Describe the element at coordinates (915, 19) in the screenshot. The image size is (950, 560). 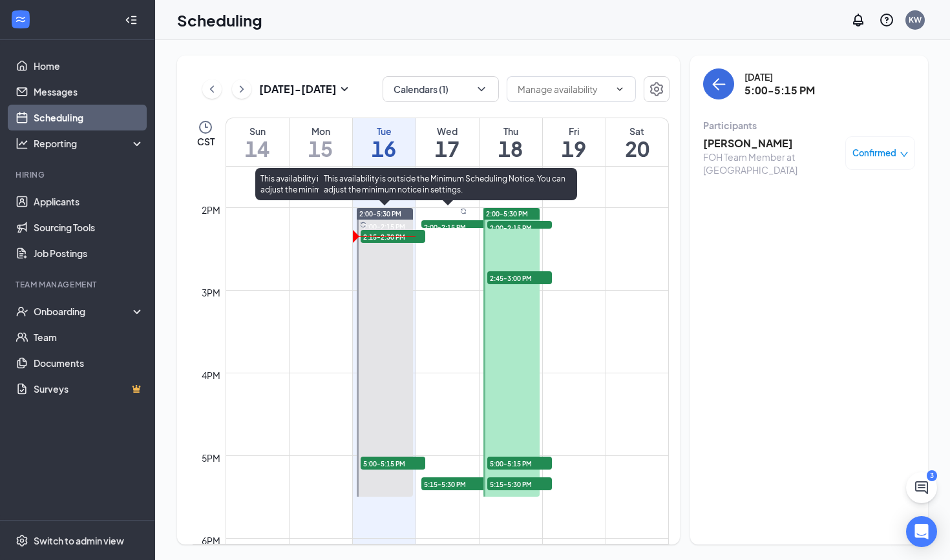
I see `div: KW` at that location.